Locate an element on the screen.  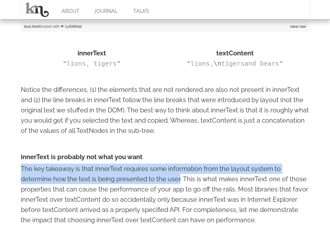
a: text.html is located at coordinates (32, 27).